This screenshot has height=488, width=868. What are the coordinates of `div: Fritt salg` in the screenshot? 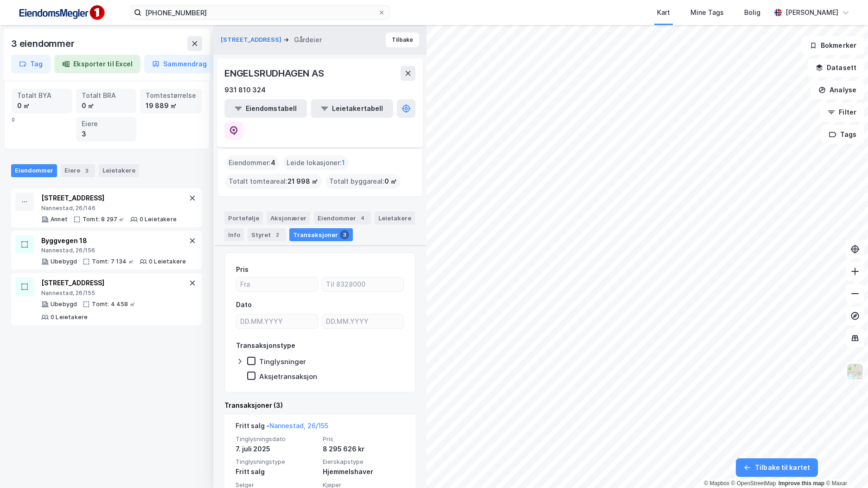 It's located at (276, 472).